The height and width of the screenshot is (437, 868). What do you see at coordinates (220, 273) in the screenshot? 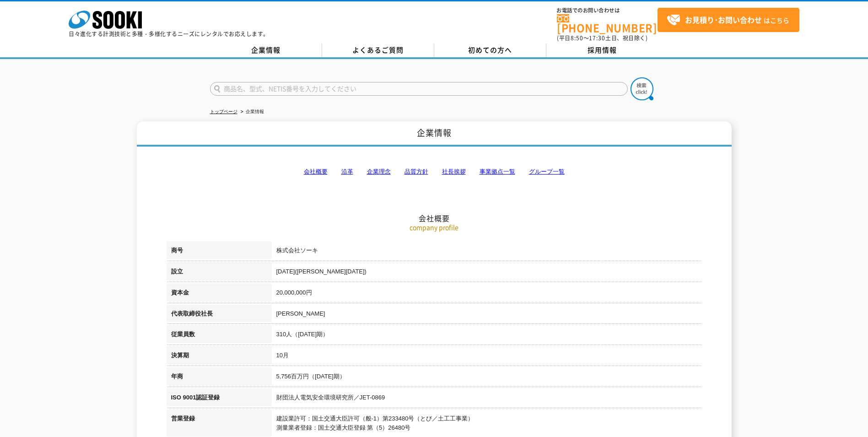
I see `th: 設立` at bounding box center [220, 273].